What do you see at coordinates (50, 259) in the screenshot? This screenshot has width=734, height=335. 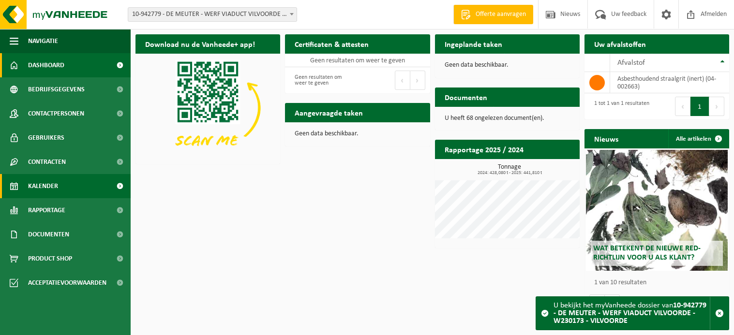 I see `span: Product Shop` at bounding box center [50, 259].